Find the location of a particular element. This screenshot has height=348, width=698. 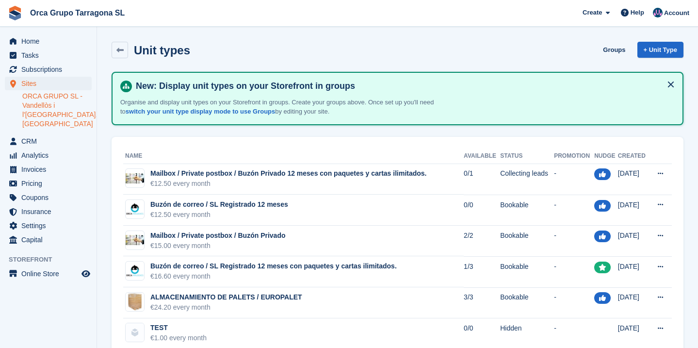

td: 3/3 is located at coordinates (482, 303).